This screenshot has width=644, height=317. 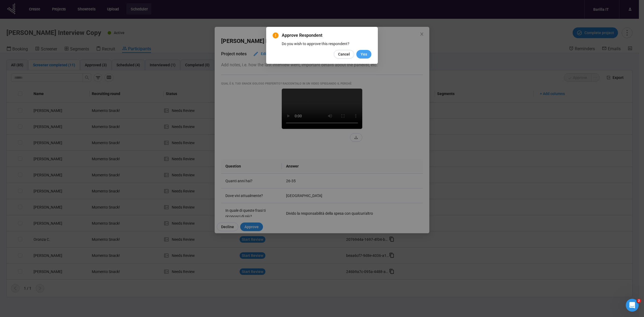 I want to click on span: exclamation-circle, so click(x=275, y=35).